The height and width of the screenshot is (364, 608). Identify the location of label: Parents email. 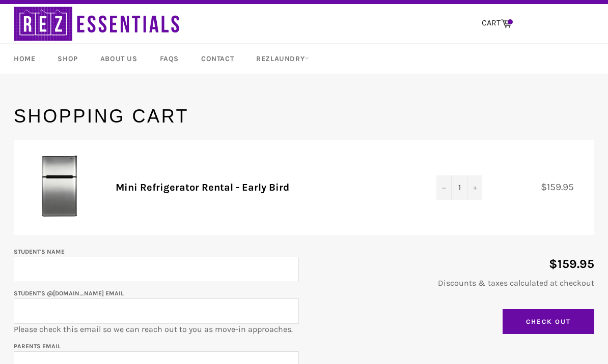
(37, 347).